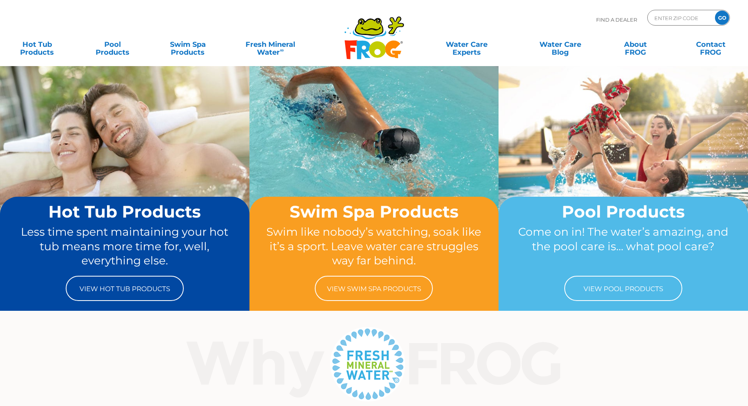 The height and width of the screenshot is (406, 748). What do you see at coordinates (374, 288) in the screenshot?
I see `a: View Swim Spa Products` at bounding box center [374, 288].